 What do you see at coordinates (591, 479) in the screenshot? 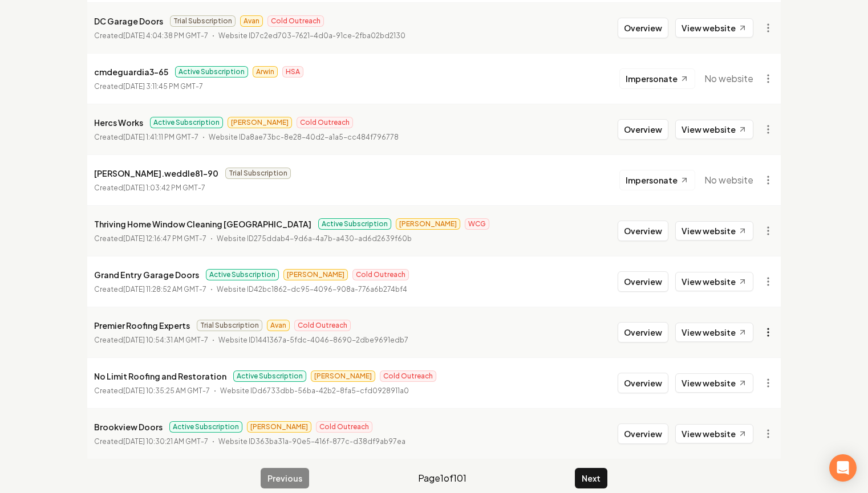
I see `button: Next` at bounding box center [591, 479].